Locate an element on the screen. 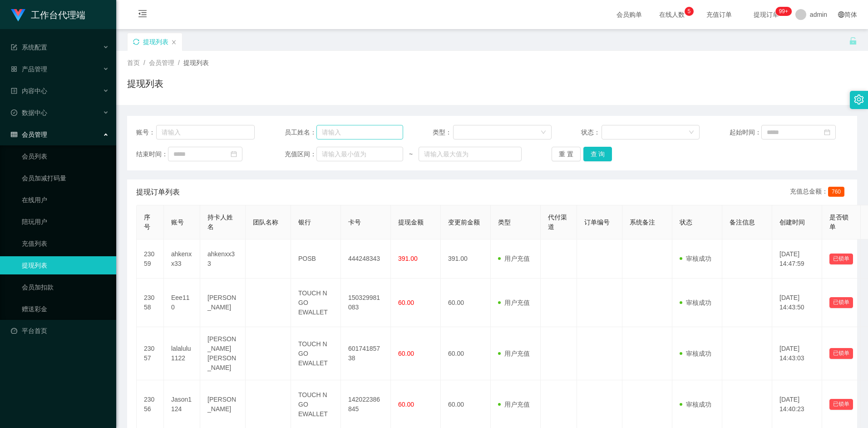  a: 充值列表 is located at coordinates (65, 243).